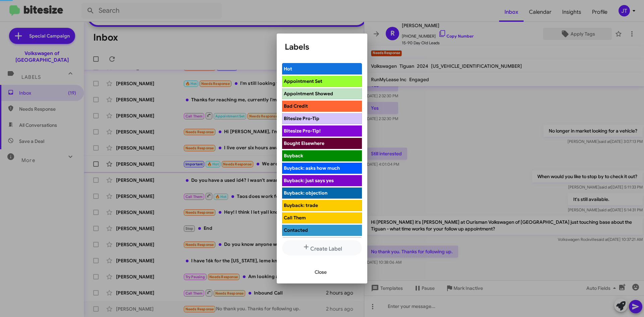  Describe the element at coordinates (301, 118) in the screenshot. I see `span: Bitesize Pro-Tip` at that location.